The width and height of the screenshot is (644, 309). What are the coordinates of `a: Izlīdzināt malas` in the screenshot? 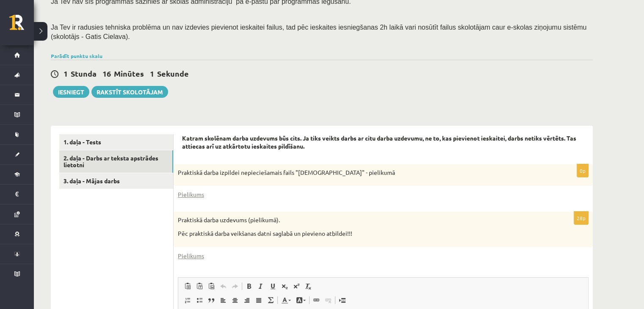 It's located at (259, 300).